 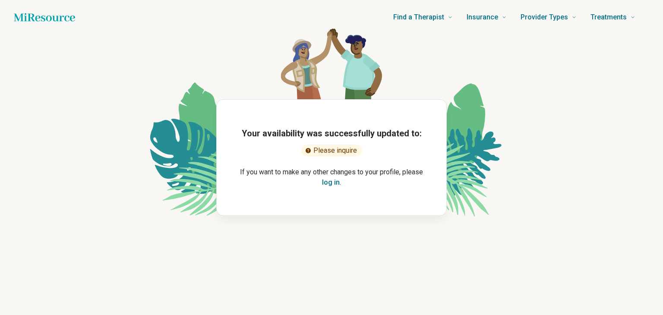 I want to click on h1: Your availability was successfully updated to:, so click(x=332, y=133).